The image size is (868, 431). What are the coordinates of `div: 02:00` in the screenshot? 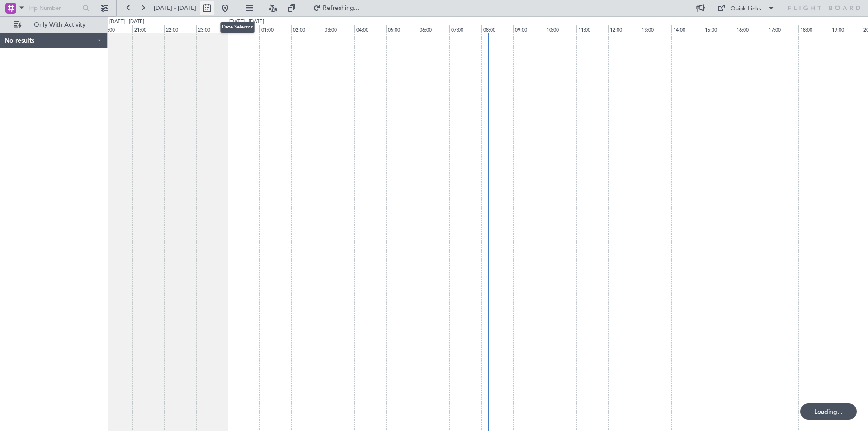 It's located at (307, 29).